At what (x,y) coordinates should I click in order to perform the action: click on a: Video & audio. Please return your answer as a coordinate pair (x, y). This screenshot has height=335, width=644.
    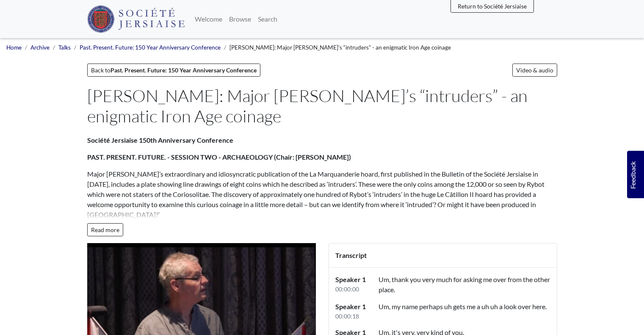
    Looking at the image, I should click on (535, 70).